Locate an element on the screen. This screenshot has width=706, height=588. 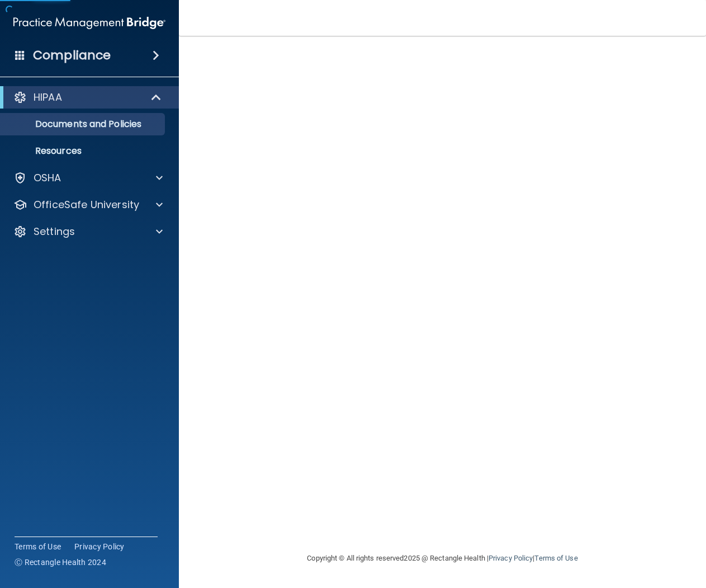
a: HIPAA is located at coordinates (88, 97).